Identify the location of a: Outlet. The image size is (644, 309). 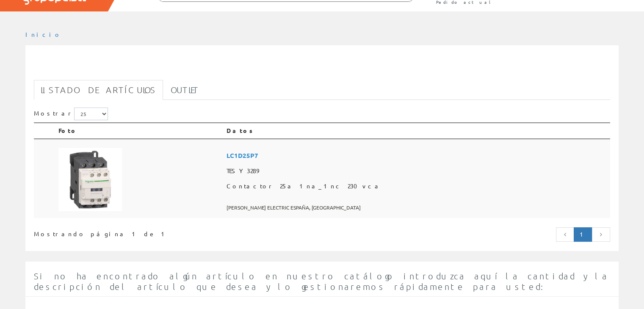
(185, 90).